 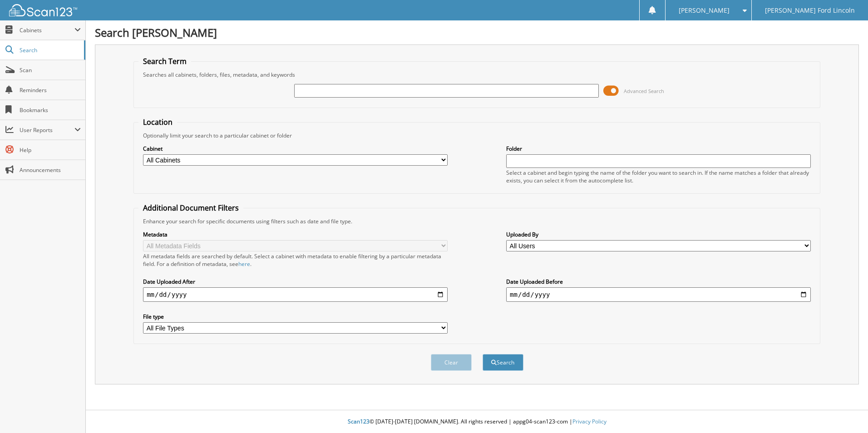 I want to click on label: Date Uploaded Before, so click(x=659, y=281).